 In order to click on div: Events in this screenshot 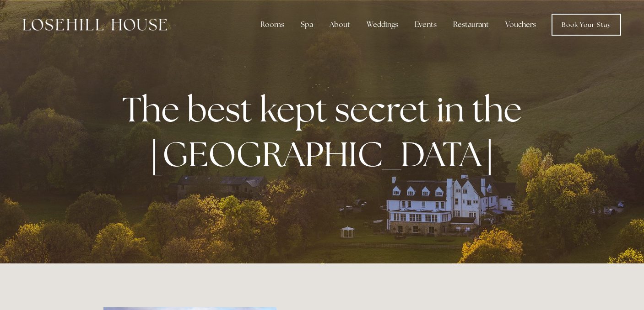, I will do `click(426, 24)`.